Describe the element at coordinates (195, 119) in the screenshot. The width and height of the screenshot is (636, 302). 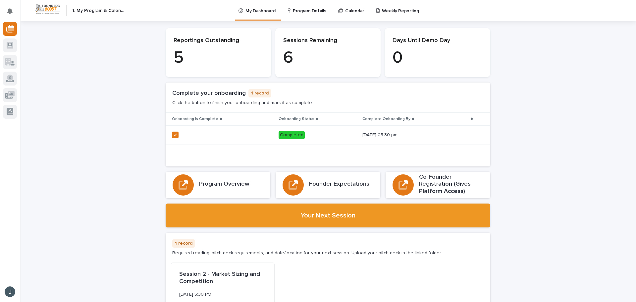
I see `p: Onboarding Is Complete` at that location.